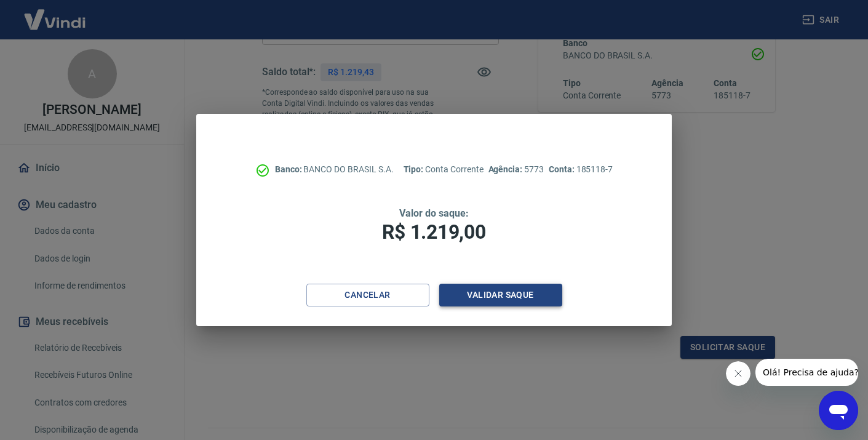 This screenshot has width=868, height=440. What do you see at coordinates (55, 13) in the screenshot?
I see `span: Olá! Precisa de ajuda?` at bounding box center [55, 13].